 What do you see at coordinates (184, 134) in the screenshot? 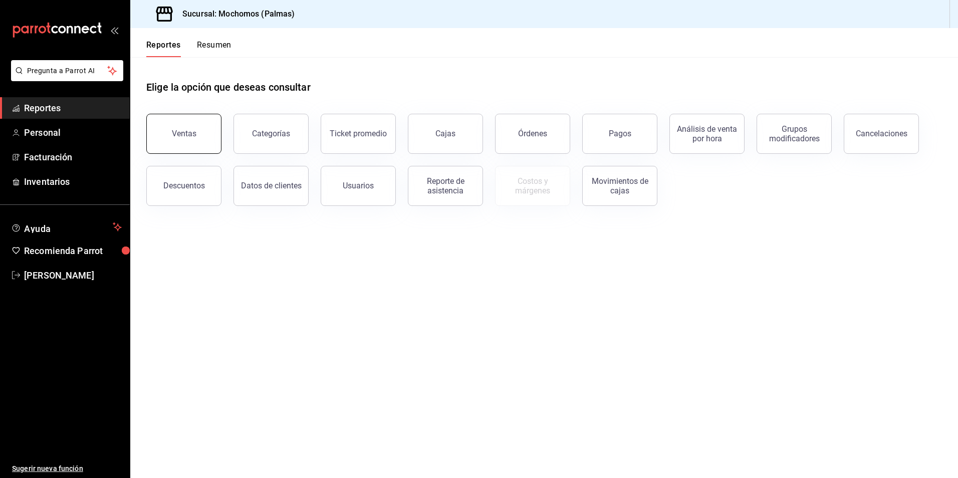
I see `button: Ventas` at bounding box center [184, 134].